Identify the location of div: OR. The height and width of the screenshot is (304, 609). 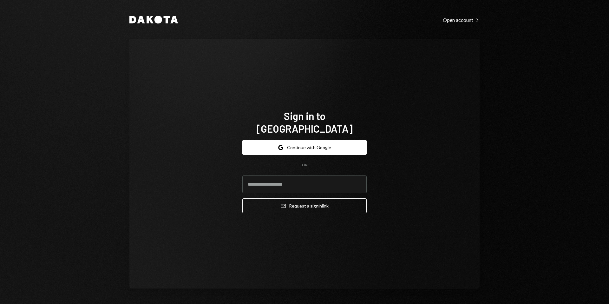
(304, 165).